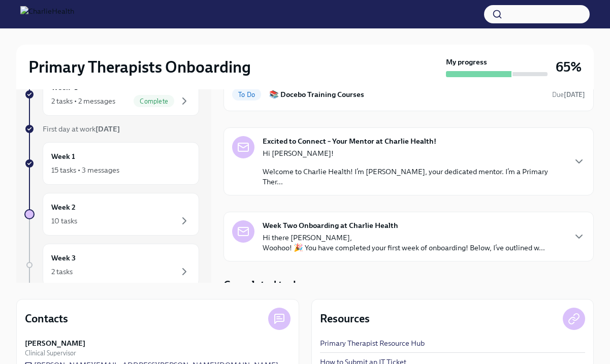  I want to click on div: 15 tasks • 3 messages, so click(85, 170).